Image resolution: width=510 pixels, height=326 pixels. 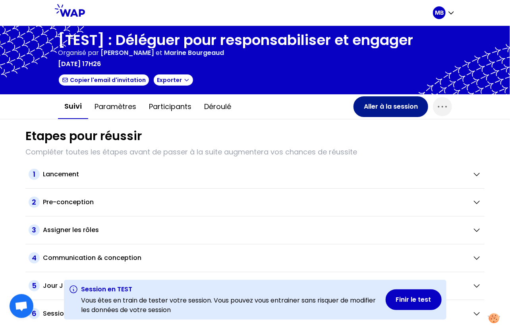 I want to click on p: et, so click(x=162, y=53).